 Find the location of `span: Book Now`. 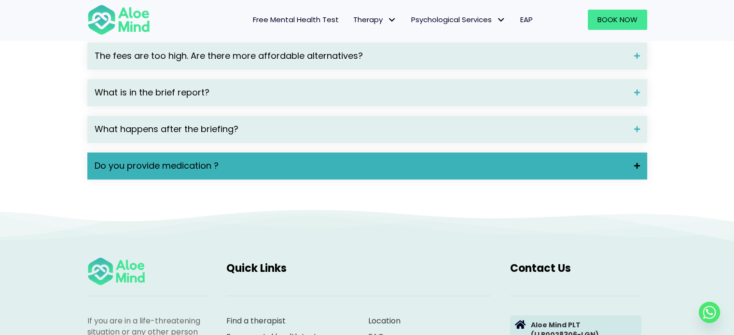

span: Book Now is located at coordinates (617, 19).